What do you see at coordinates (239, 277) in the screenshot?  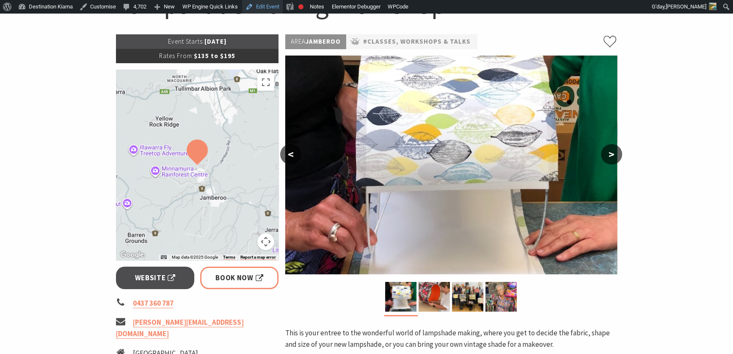 I see `span: Book Now` at bounding box center [239, 277].